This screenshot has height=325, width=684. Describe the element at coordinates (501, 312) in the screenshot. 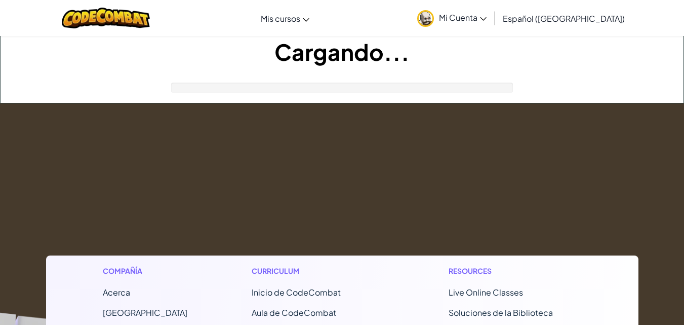

I see `a: Soluciones de la Biblioteca` at that location.